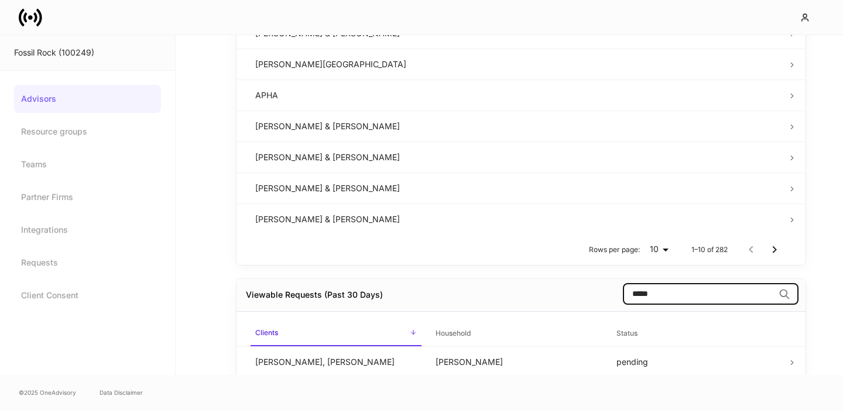  What do you see at coordinates (336, 334) in the screenshot?
I see `span: Clients` at bounding box center [336, 334].